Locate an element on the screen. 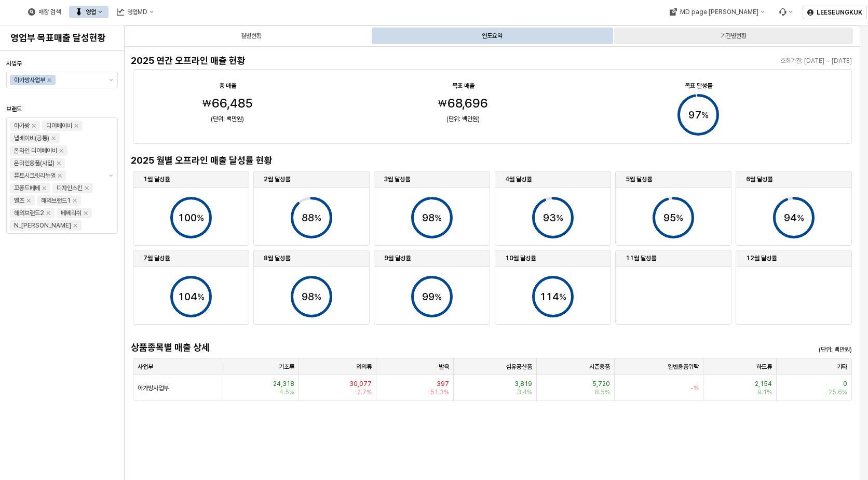 This screenshot has height=480, width=868. span: 아가방사업부 is located at coordinates (153, 388).